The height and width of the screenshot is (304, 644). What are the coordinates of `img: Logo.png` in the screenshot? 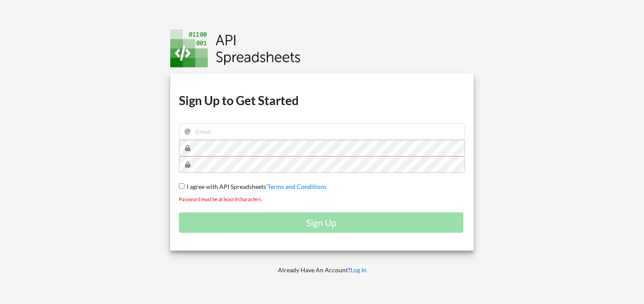 It's located at (235, 48).